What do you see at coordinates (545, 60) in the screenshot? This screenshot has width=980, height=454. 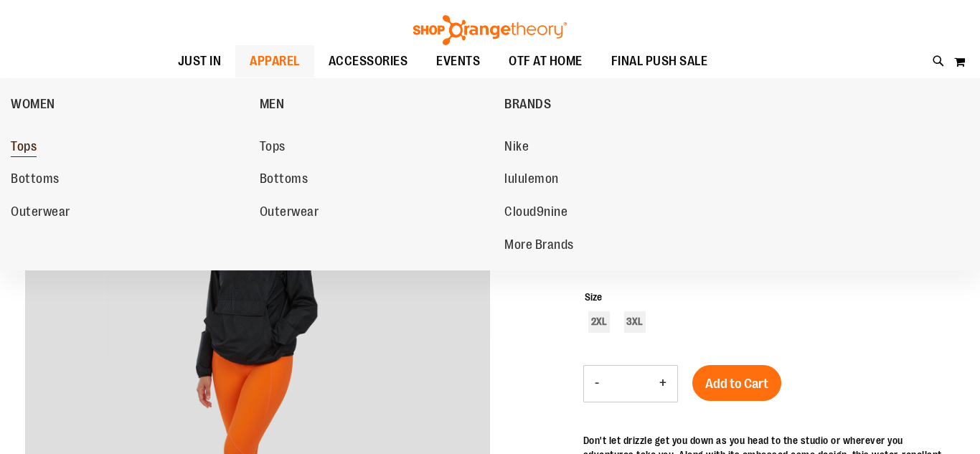 I see `span: OTF AT HOME` at bounding box center [545, 60].